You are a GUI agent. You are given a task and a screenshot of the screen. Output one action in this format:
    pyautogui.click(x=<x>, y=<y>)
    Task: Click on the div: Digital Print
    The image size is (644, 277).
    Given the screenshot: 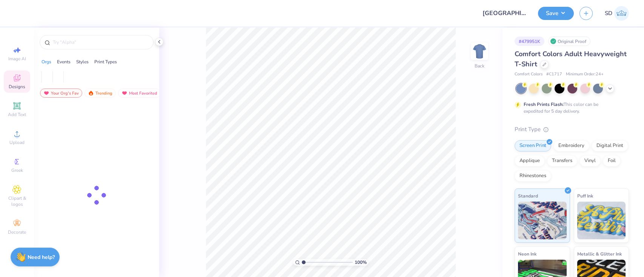 What is the action you would take?
    pyautogui.click(x=610, y=146)
    